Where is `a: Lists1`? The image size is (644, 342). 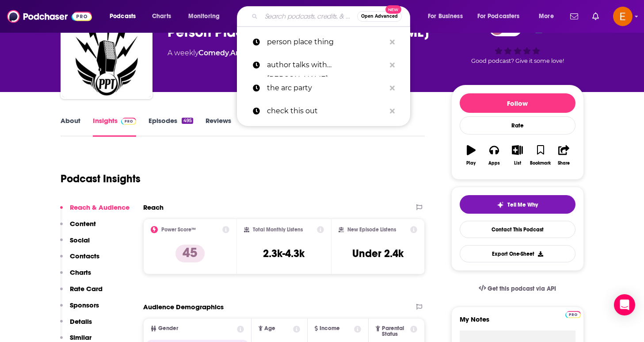
a: Lists1 is located at coordinates (302, 126).